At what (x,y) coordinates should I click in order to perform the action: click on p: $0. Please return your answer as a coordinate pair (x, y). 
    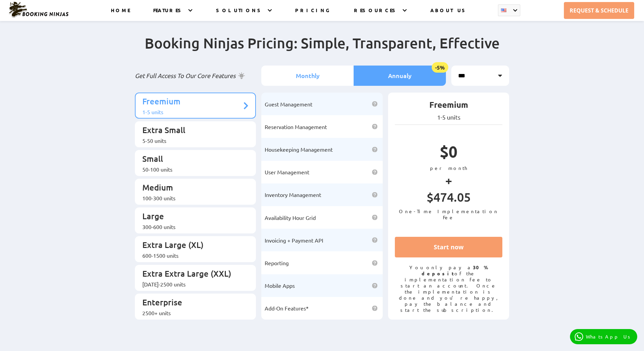
    Looking at the image, I should click on (449, 153).